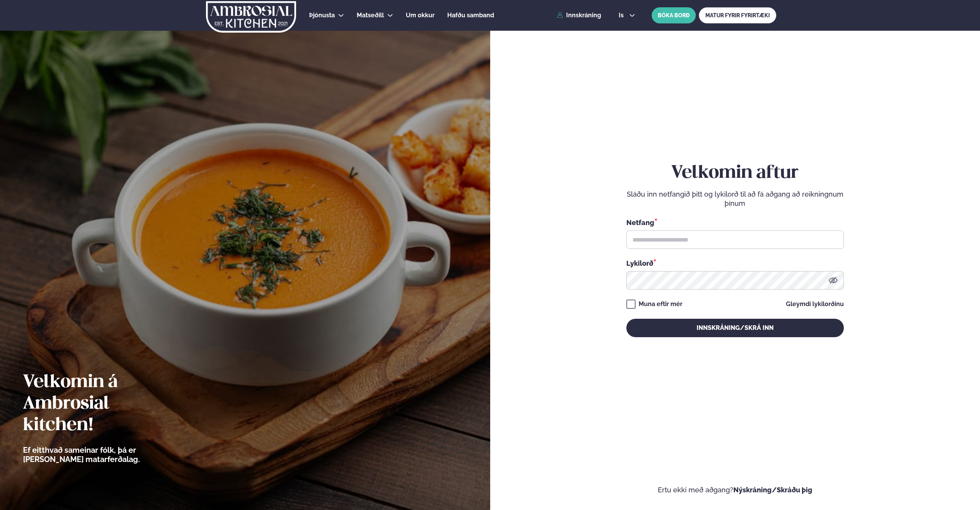 The image size is (980, 510). Describe the element at coordinates (102, 404) in the screenshot. I see `h2: Velkomin á Ambrosial kitchen!` at that location.